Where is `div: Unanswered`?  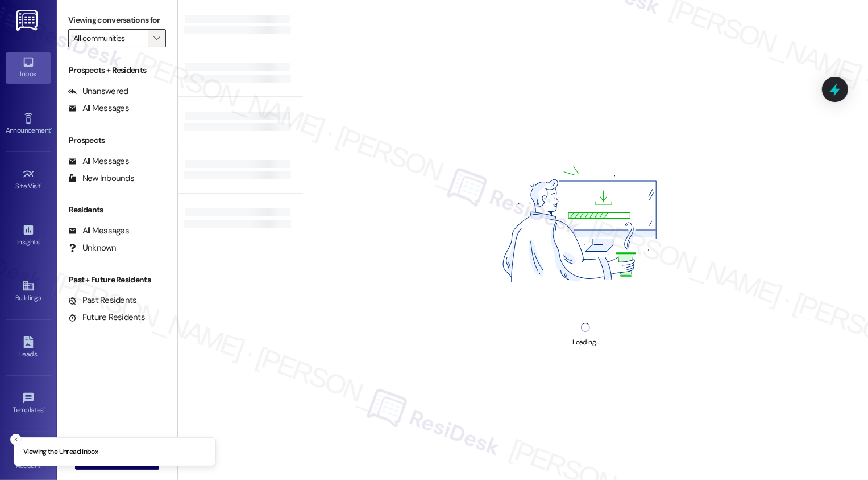
div: Unanswered is located at coordinates (98, 91).